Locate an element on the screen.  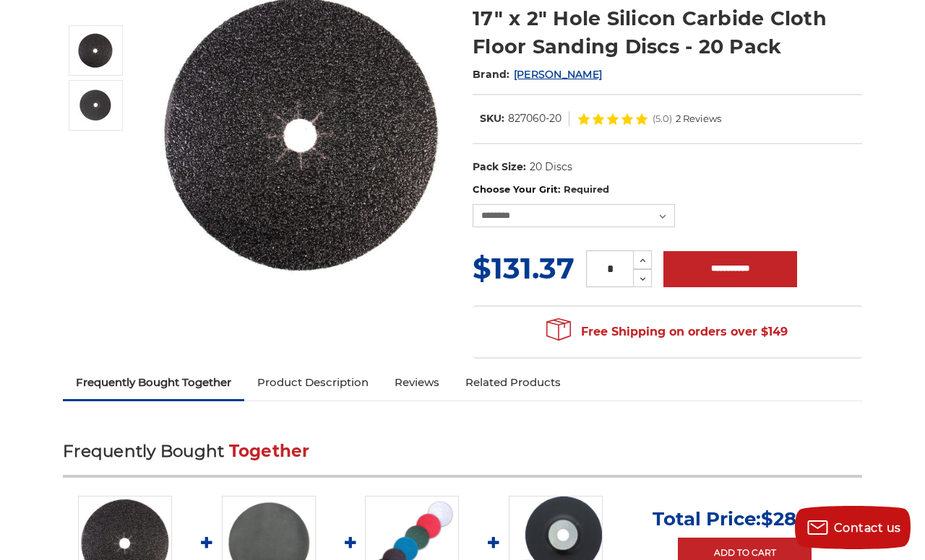
img: Silicon Carbide 17" x 2" Cloth Floor Sanding Discs is located at coordinates (95, 50).